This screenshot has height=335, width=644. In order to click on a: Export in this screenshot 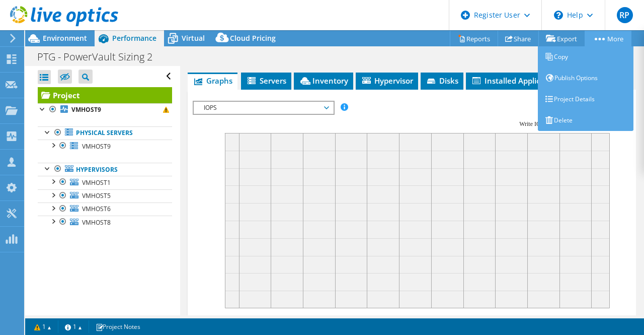, I will do `click(562, 38)`.